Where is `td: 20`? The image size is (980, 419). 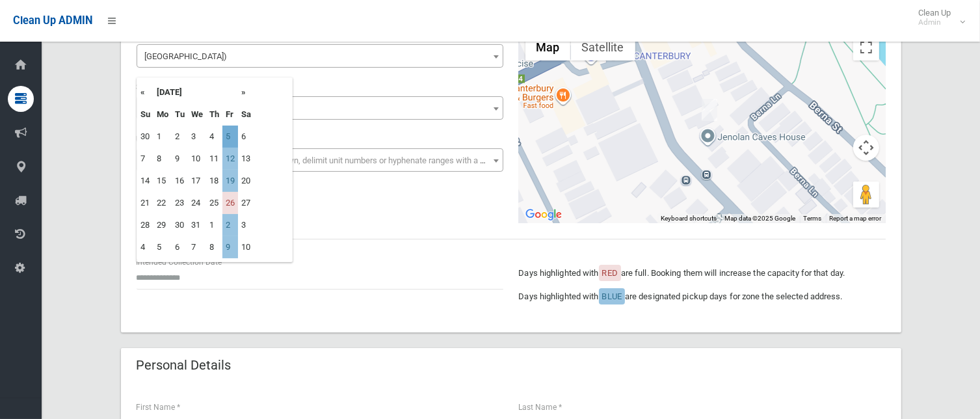 td: 20 is located at coordinates (246, 181).